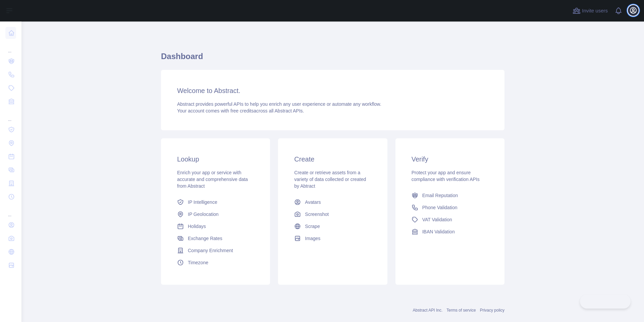 This screenshot has height=322, width=644. What do you see at coordinates (332, 214) in the screenshot?
I see `a: Screenshot` at bounding box center [332, 214].